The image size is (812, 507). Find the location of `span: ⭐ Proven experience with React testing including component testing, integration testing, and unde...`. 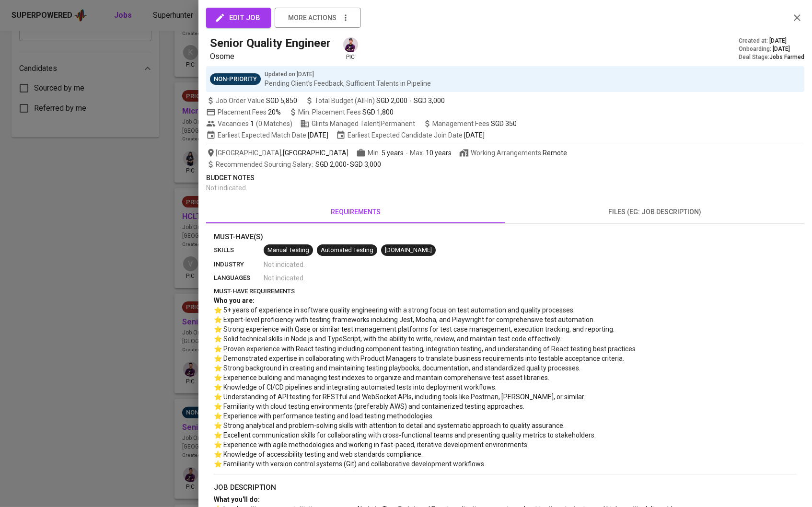

span: ⭐ Proven experience with React testing including component testing, integration testing, and unde... is located at coordinates (425, 349).